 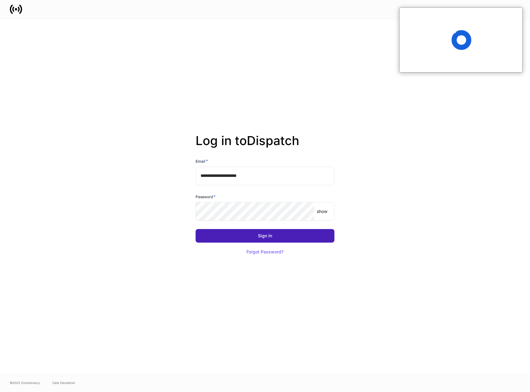 I want to click on button: Sign In, so click(x=265, y=236).